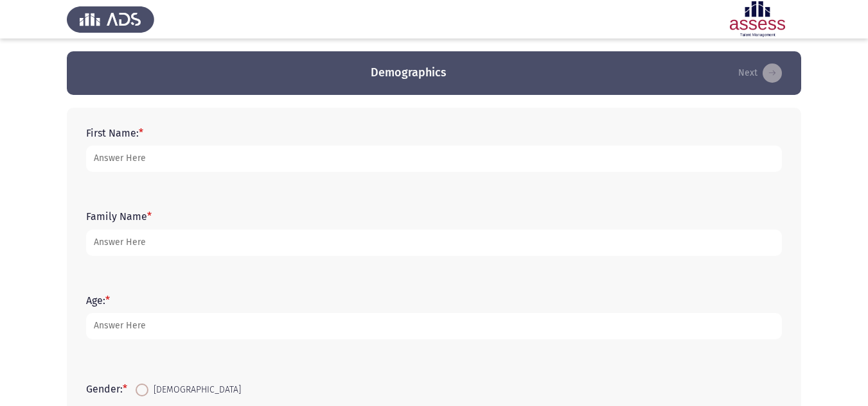 This screenshot has height=406, width=868. Describe the element at coordinates (114, 133) in the screenshot. I see `label: First Name:` at that location.